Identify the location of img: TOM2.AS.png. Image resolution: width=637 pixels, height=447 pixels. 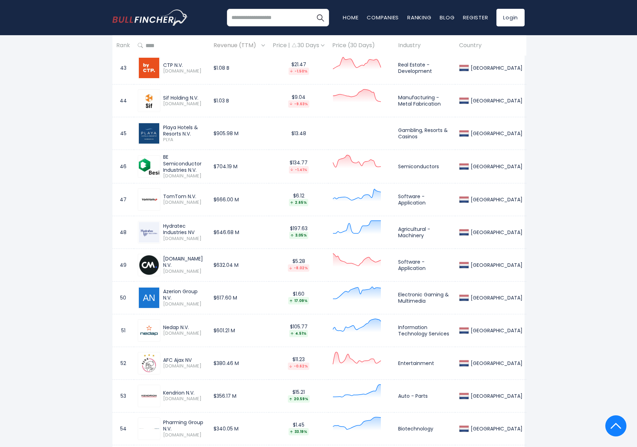
(149, 200).